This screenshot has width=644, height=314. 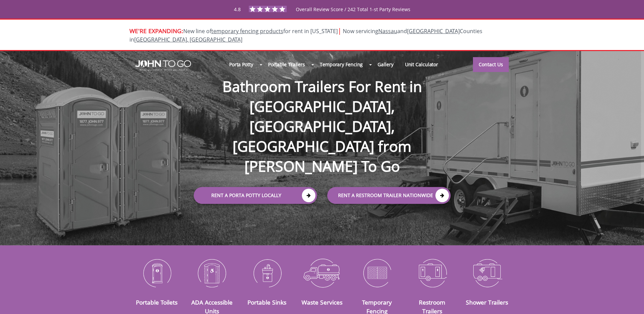 I want to click on a: Rent a Porta Potty Locally, so click(x=255, y=196).